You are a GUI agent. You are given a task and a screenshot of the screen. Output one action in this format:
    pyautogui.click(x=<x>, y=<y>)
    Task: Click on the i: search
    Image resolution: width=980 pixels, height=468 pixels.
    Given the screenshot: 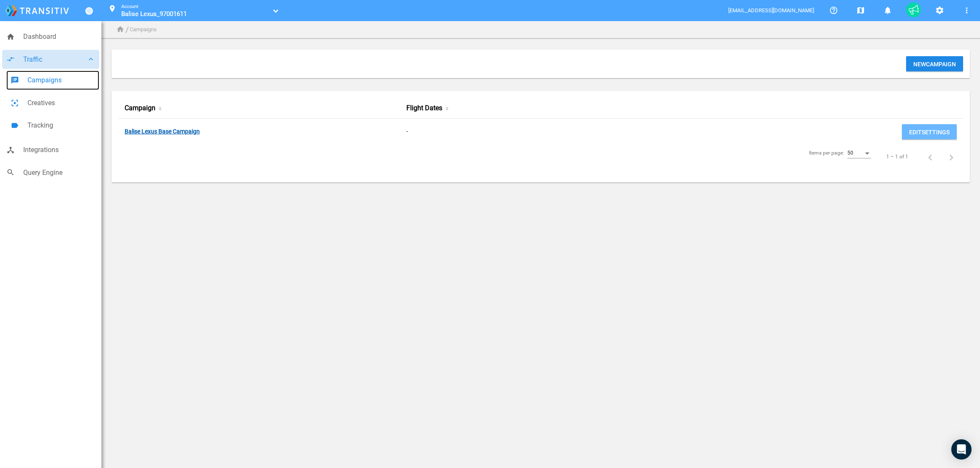 What is the action you would take?
    pyautogui.click(x=11, y=172)
    